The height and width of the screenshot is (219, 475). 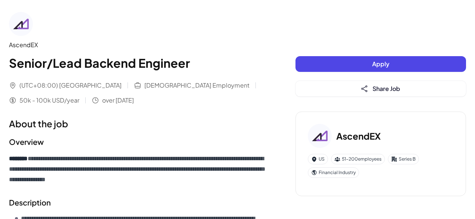 What do you see at coordinates (358, 136) in the screenshot?
I see `h3: AscendEX` at bounding box center [358, 136].